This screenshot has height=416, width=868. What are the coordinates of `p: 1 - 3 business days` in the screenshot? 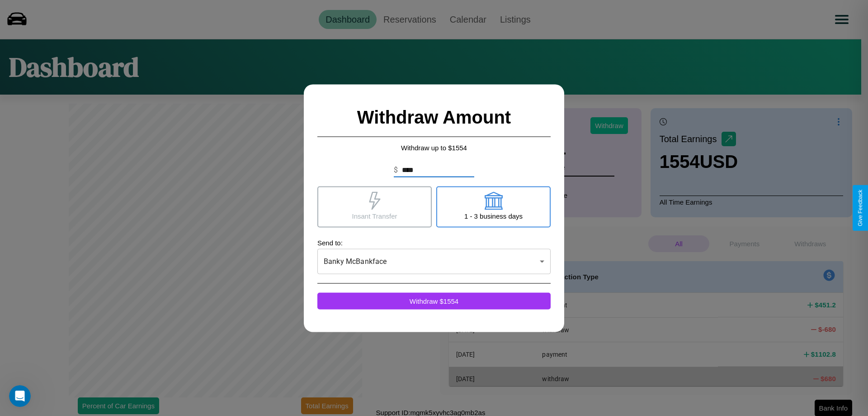 It's located at (493, 215).